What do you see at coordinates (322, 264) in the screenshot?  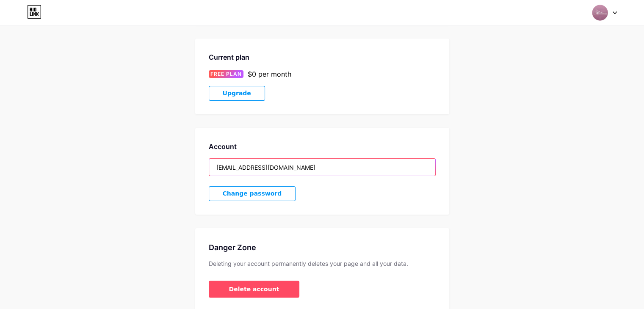 I see `div: Deleting your account permanently deletes your page and all your data.` at bounding box center [322, 264].